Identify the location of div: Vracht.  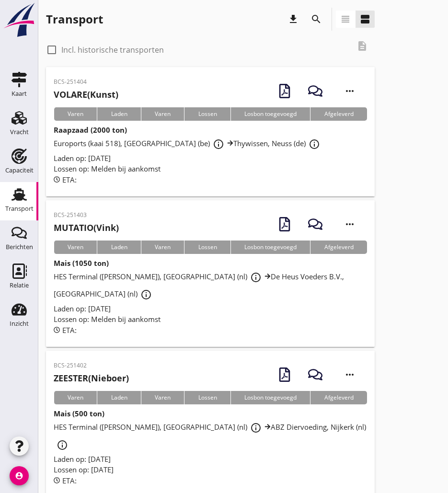
(19, 132).